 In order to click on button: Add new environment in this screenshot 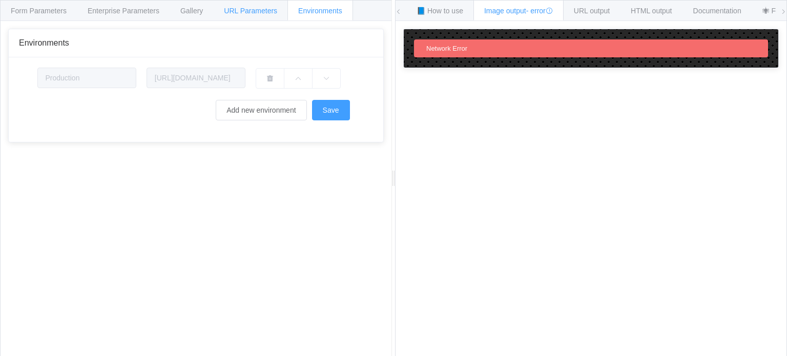, I will do `click(261, 110)`.